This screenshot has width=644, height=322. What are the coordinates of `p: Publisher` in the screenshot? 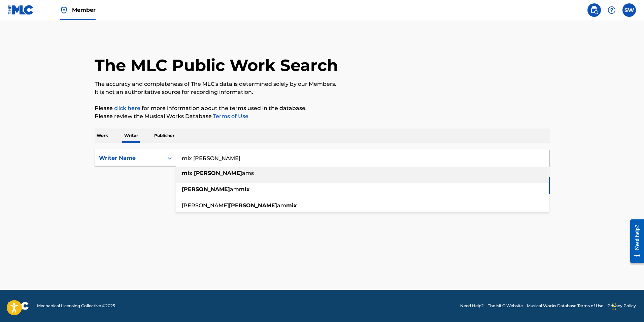 It's located at (165, 136).